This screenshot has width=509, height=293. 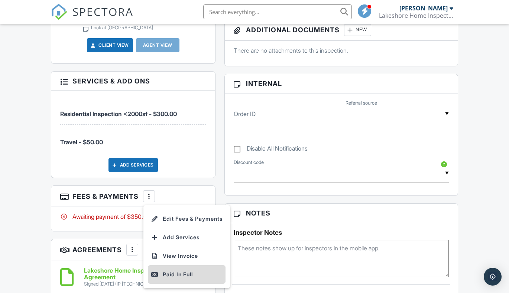 What do you see at coordinates (341, 30) in the screenshot?
I see `h3: Additional Documents` at bounding box center [341, 30].